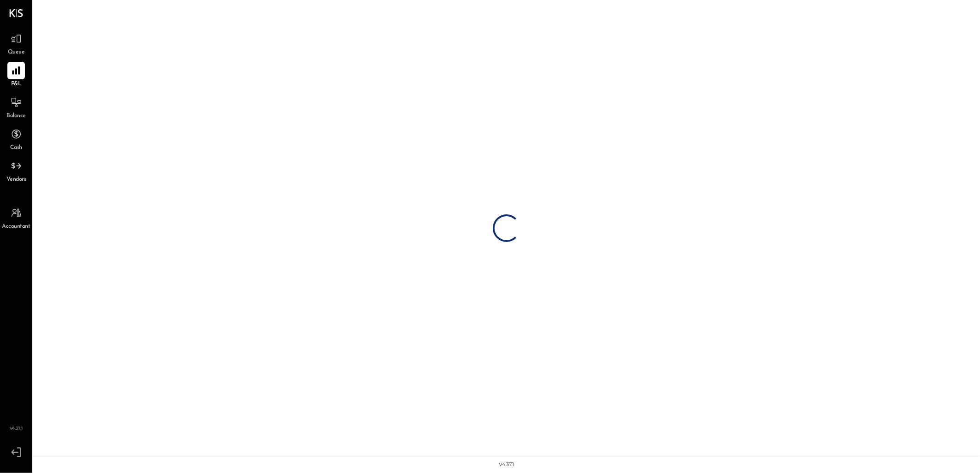 This screenshot has width=980, height=473. Describe the element at coordinates (16, 170) in the screenshot. I see `a: Vendors` at that location.